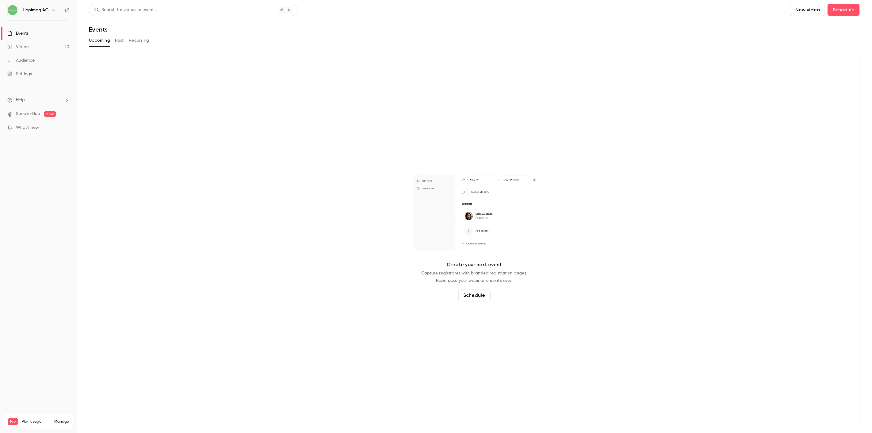  What do you see at coordinates (38, 100) in the screenshot?
I see `li: help-dropdown-opener` at bounding box center [38, 100].